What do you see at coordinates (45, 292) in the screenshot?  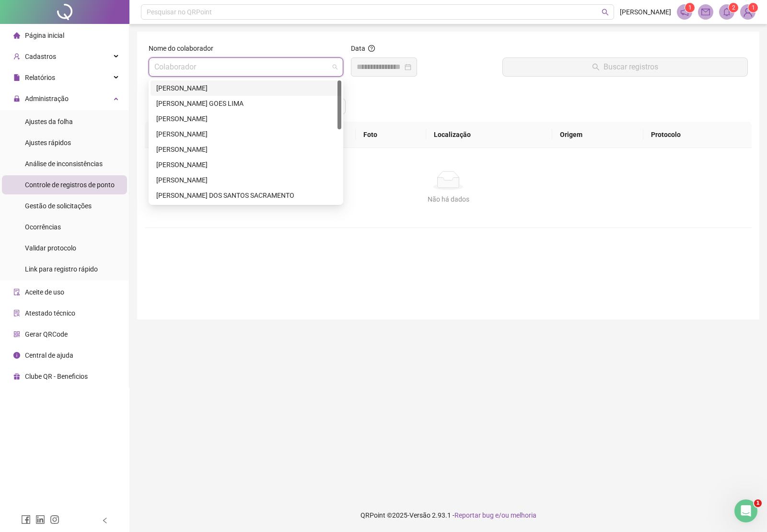 I see `span: Aceite de uso` at bounding box center [45, 292].